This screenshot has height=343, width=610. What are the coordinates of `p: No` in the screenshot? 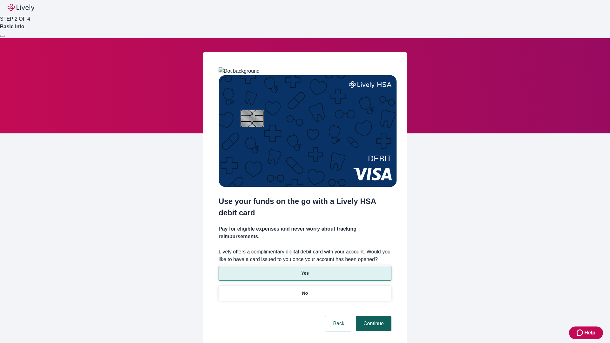 It's located at (305, 293).